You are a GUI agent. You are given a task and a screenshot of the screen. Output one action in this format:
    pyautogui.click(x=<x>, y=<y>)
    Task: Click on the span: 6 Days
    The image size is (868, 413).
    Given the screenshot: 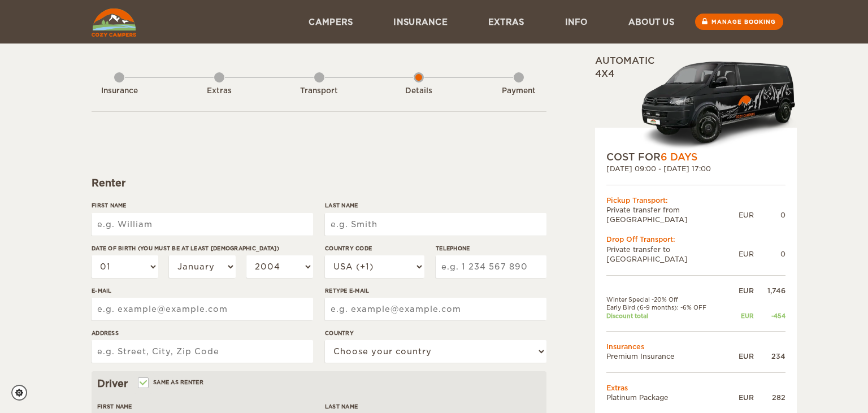 What is the action you would take?
    pyautogui.click(x=679, y=157)
    